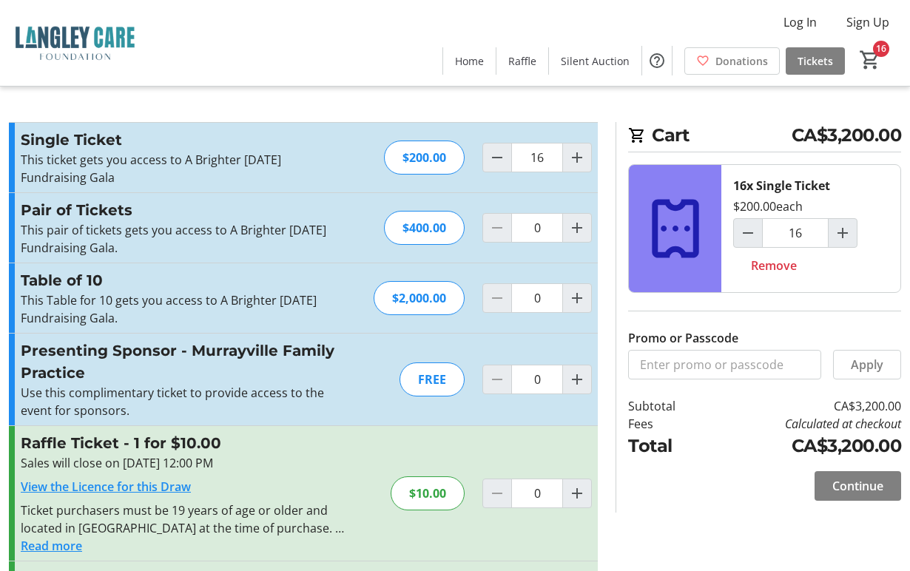  I want to click on input: Pair of Tickets Quantity, so click(537, 228).